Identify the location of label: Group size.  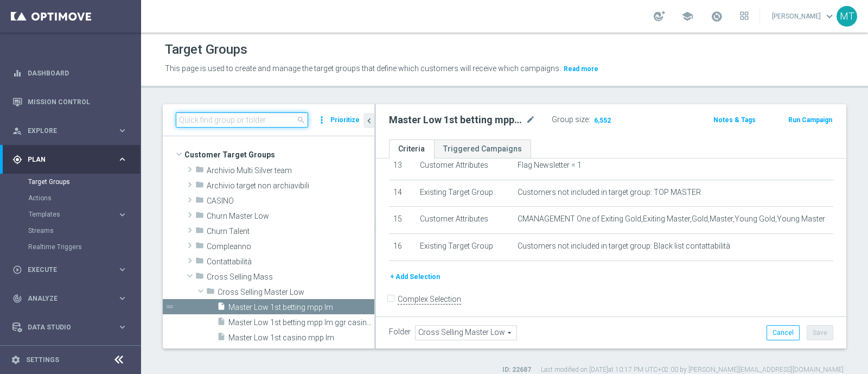
(570, 120).